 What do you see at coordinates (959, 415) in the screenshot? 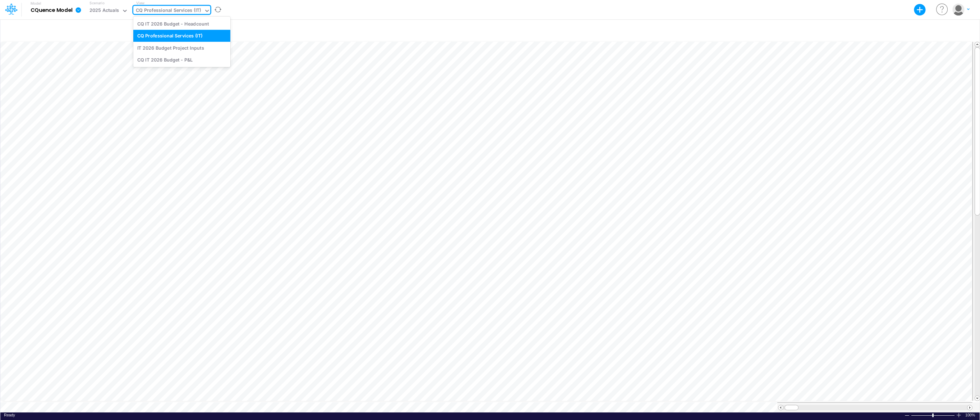
I see `div: Zoom In` at bounding box center [959, 415].